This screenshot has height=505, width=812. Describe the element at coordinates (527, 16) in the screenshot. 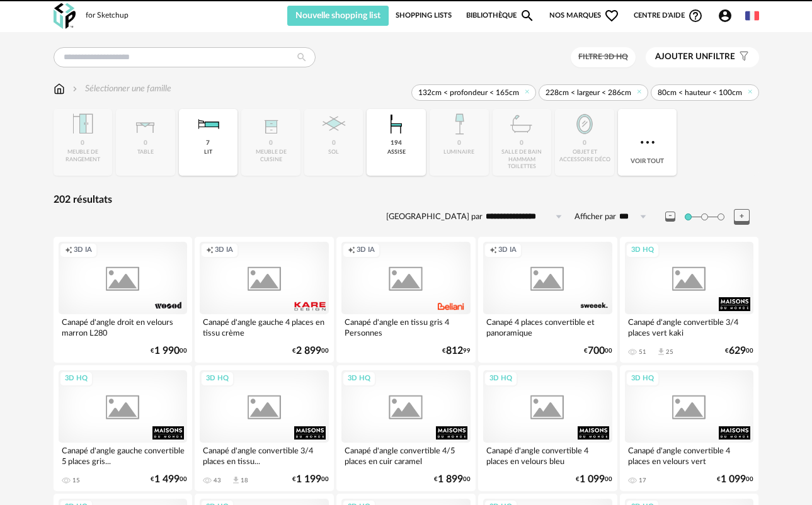

I see `span: Magnify icon` at that location.